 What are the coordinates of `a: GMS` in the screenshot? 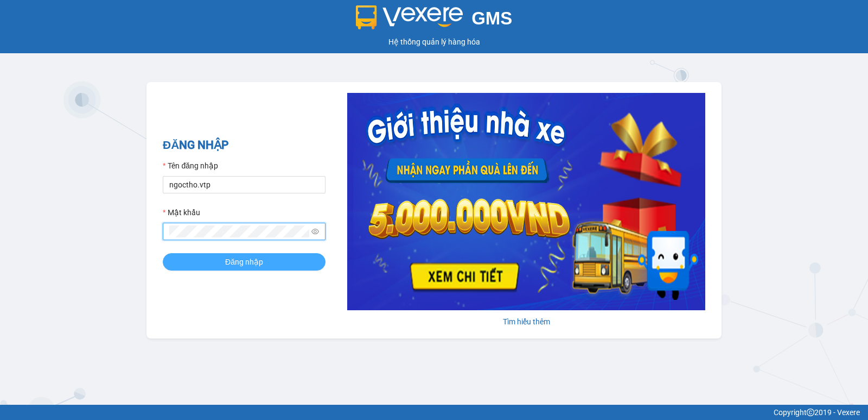 It's located at (434, 21).